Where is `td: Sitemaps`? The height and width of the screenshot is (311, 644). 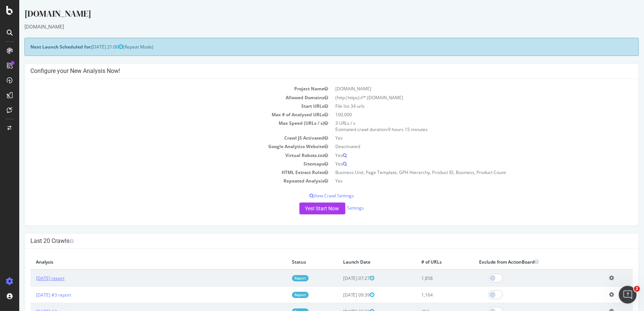
td: Sitemaps is located at coordinates (162, 164).